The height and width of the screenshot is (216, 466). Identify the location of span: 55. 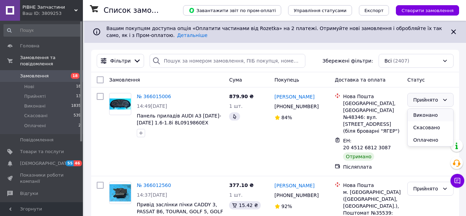
(69, 163).